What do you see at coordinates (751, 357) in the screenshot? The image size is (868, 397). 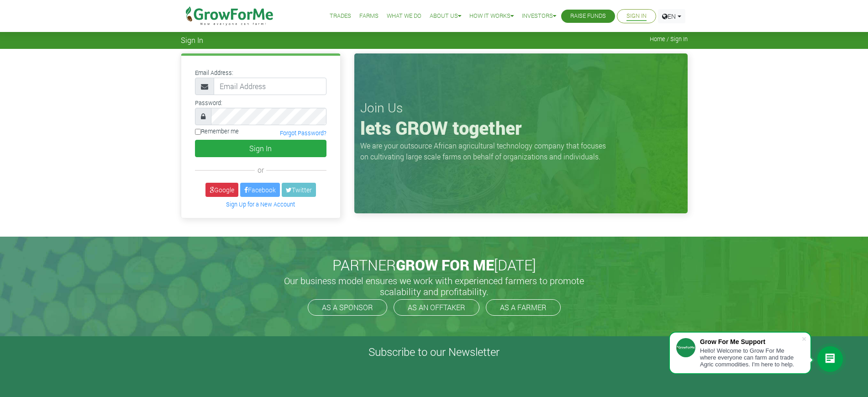 I see `div: Hello! Welcome to Grow For Me where everyone can farm and trade Agric commodities. I'm here to help.` at bounding box center [751, 357].